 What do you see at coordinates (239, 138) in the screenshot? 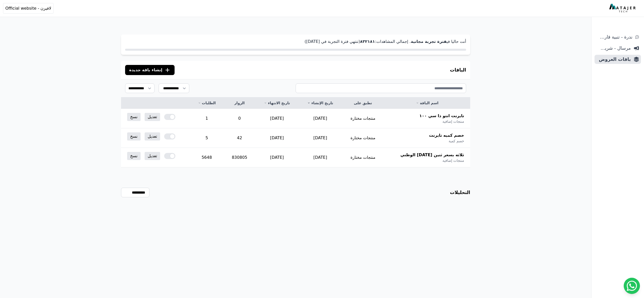
I see `td: 42` at bounding box center [239, 138].